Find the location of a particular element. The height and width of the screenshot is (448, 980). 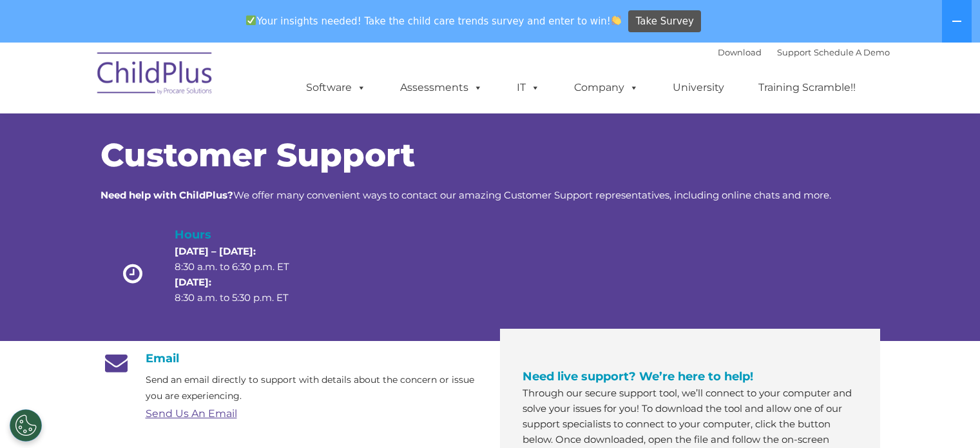

a: Training Scramble!! is located at coordinates (807, 87).